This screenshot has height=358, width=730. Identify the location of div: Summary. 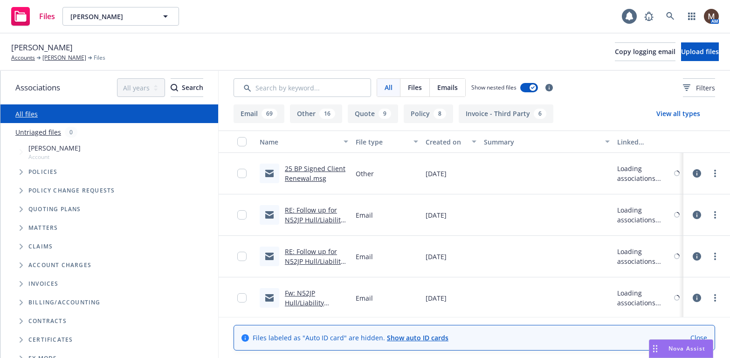
(541, 142).